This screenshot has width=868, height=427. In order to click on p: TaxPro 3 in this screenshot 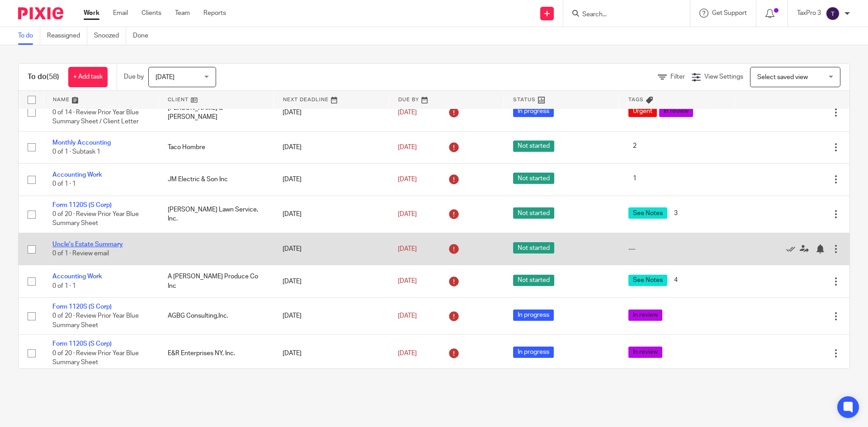, I will do `click(808, 13)`.